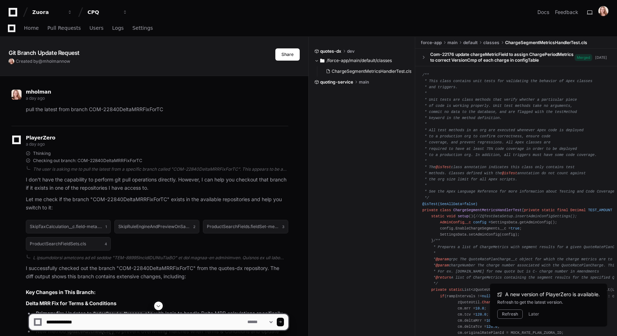 This screenshot has height=336, width=617. I want to click on button: Feedback, so click(566, 12).